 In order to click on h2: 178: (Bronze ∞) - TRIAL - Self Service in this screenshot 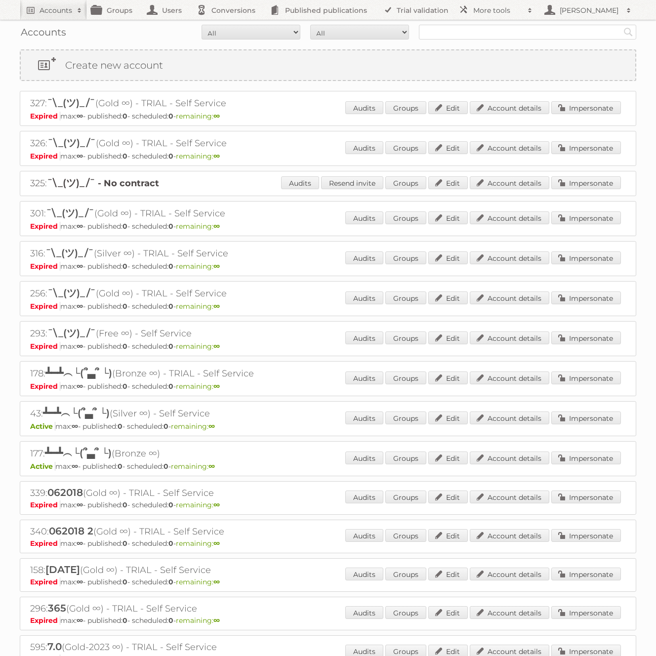, I will do `click(203, 373)`.